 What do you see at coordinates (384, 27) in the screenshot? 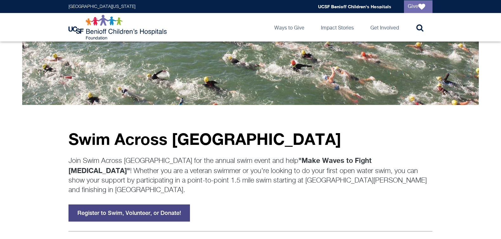
I see `a: Get Involved` at bounding box center [384, 27].